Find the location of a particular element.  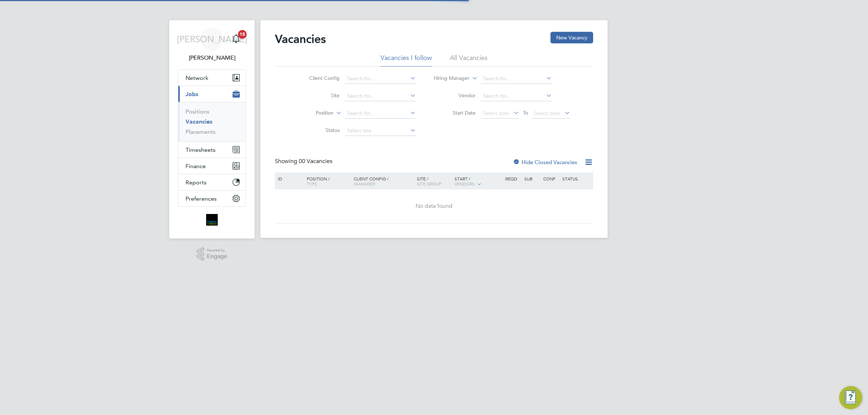

span: Finance is located at coordinates (196, 166).